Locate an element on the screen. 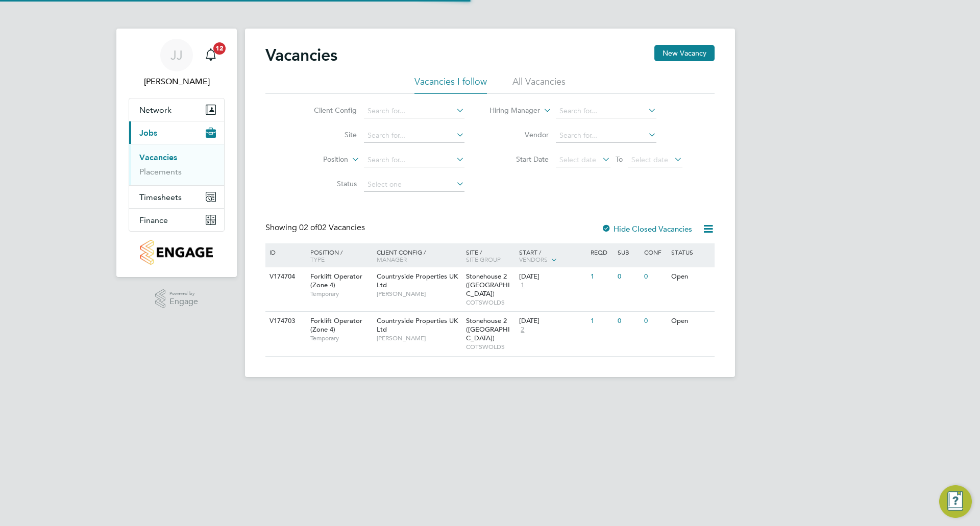 The image size is (980, 526). button: Engage Resource Center is located at coordinates (956, 502).